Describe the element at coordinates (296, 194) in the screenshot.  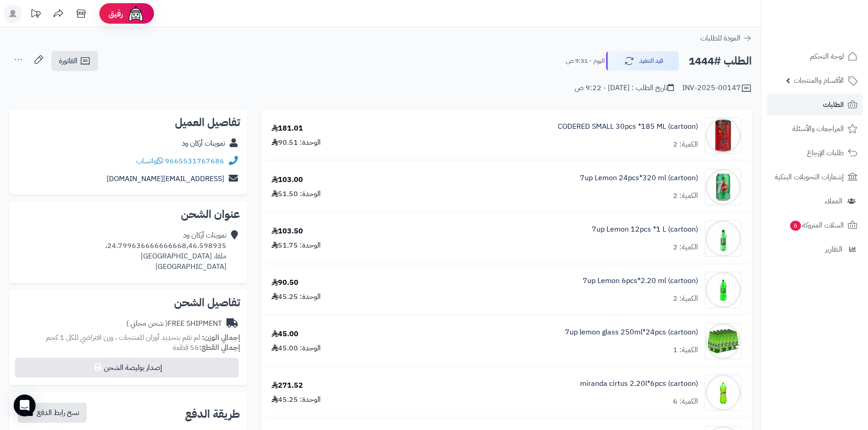
I see `div: الوحدة: 51.50` at that location.